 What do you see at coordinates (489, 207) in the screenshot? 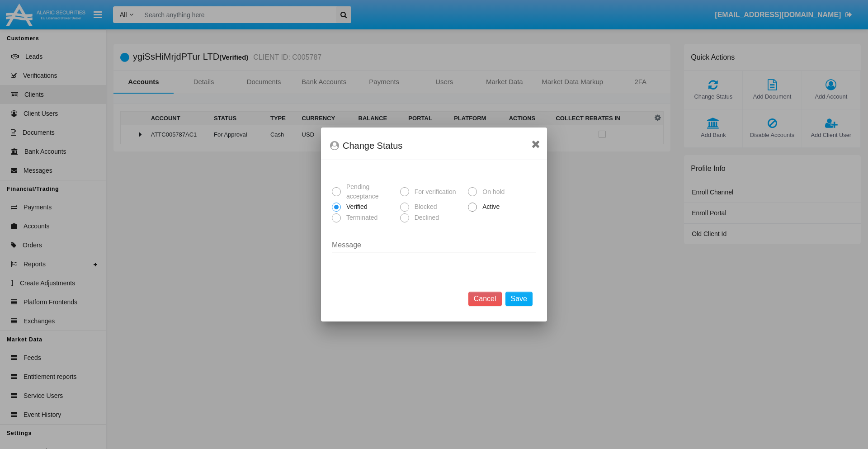
I see `span: Active` at bounding box center [489, 207].